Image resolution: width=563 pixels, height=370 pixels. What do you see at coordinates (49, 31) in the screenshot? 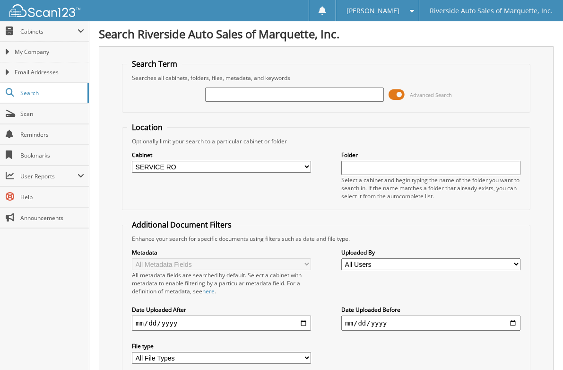
I see `span: Cabinets` at bounding box center [49, 31].